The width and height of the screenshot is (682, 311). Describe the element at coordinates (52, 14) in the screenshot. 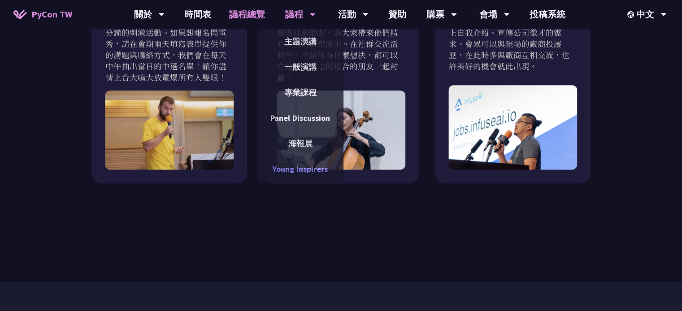

I see `span: PyCon TW` at that location.